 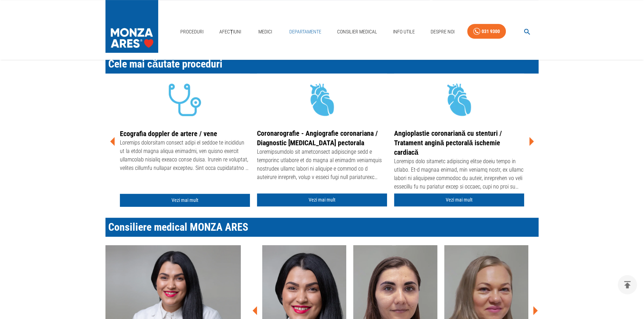 What do you see at coordinates (185, 156) in the screenshot?
I see `div: Loremips dolorsitam consect adipi el seddoe te incididun ut la etdol magna aliqua enimadmi, ven q...` at bounding box center [185, 156].